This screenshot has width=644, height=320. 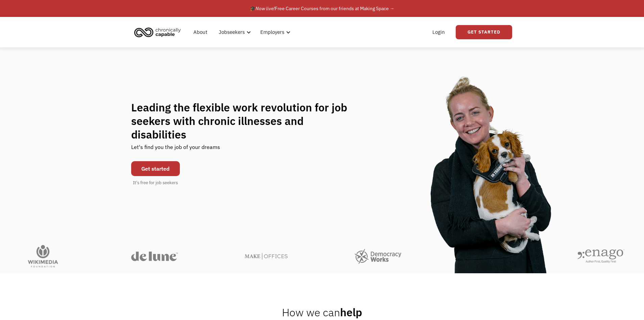 What do you see at coordinates (175, 149) in the screenshot?
I see `div: Let's find you the job of your dreams` at bounding box center [175, 149].